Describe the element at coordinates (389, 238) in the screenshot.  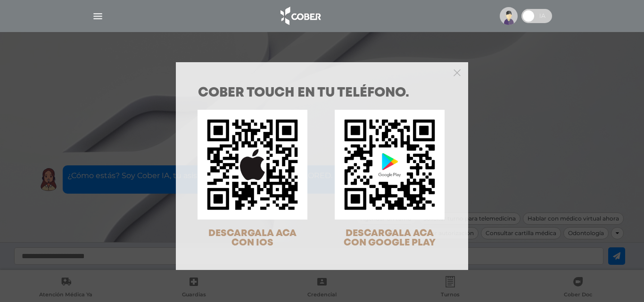
I see `span: DESCARGALA ACA CON GOOGLE PLAY` at that location.